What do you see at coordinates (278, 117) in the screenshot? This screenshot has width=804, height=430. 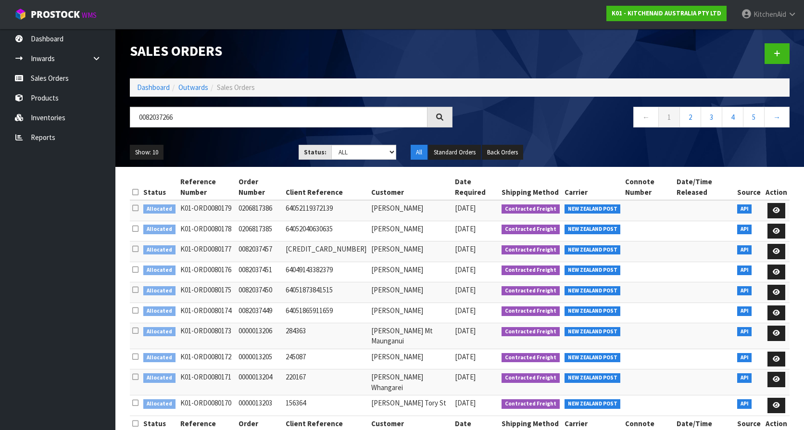 I see `input: Search sales orders` at bounding box center [278, 117].